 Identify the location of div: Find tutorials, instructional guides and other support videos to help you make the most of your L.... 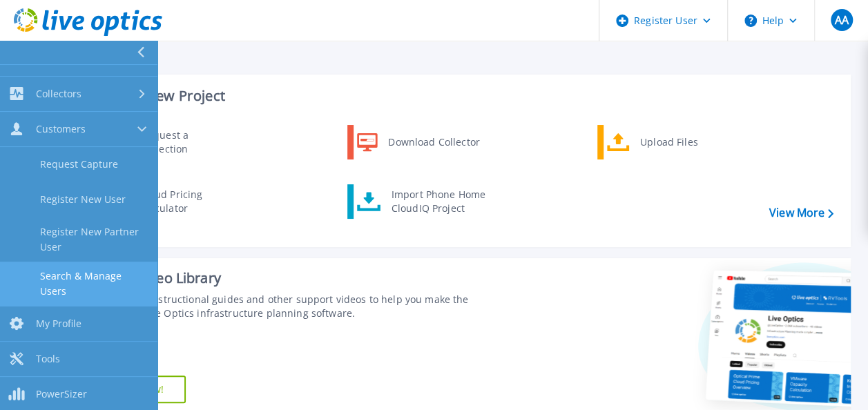
(284, 307).